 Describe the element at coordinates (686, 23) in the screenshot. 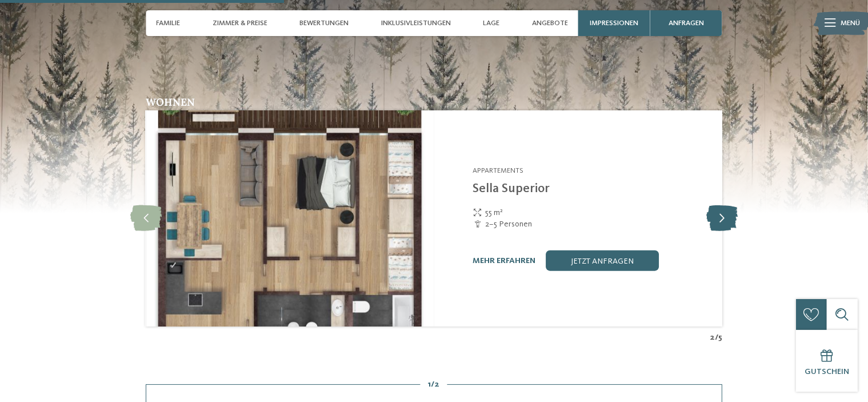

I see `span: anfragen` at that location.